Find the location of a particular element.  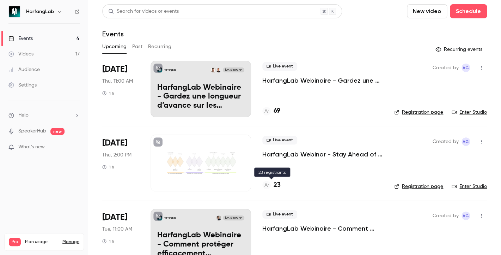

span: Thu, 11:00 AM is located at coordinates (117, 81).